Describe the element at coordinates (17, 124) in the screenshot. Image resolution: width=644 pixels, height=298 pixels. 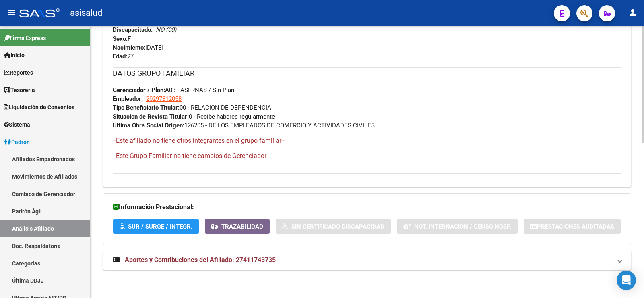
I see `span: Sistema` at that location.